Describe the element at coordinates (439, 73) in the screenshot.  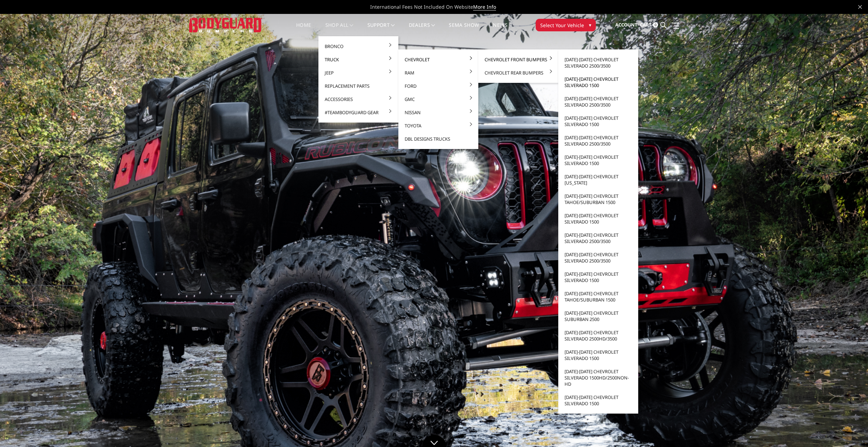
I see `a: Ram` at that location.